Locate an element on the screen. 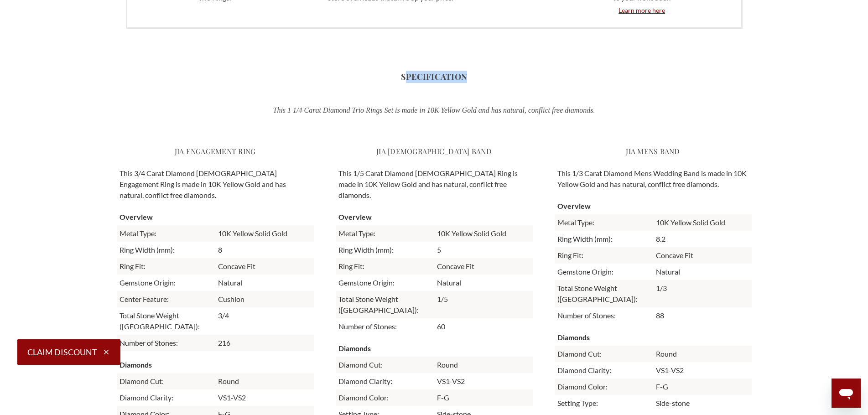  td: Center Feature: is located at coordinates (166, 299).